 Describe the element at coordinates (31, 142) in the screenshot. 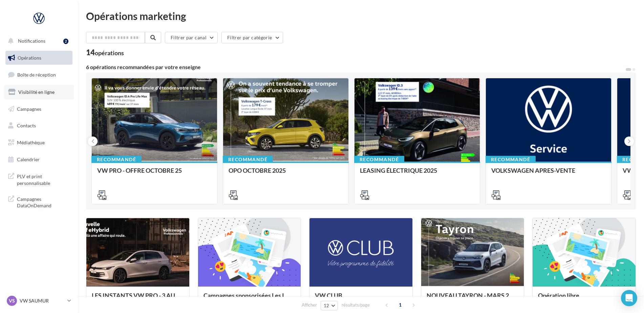

I see `span: Médiathèque` at that location.